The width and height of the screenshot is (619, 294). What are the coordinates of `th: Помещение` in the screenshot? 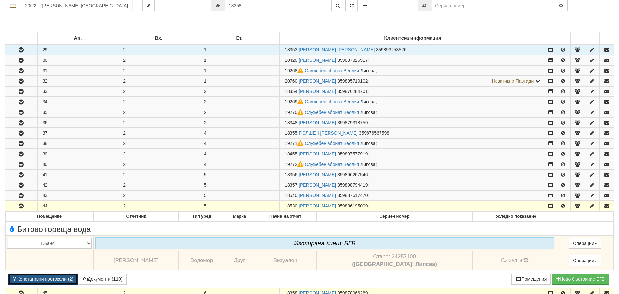 It's located at (49, 216).